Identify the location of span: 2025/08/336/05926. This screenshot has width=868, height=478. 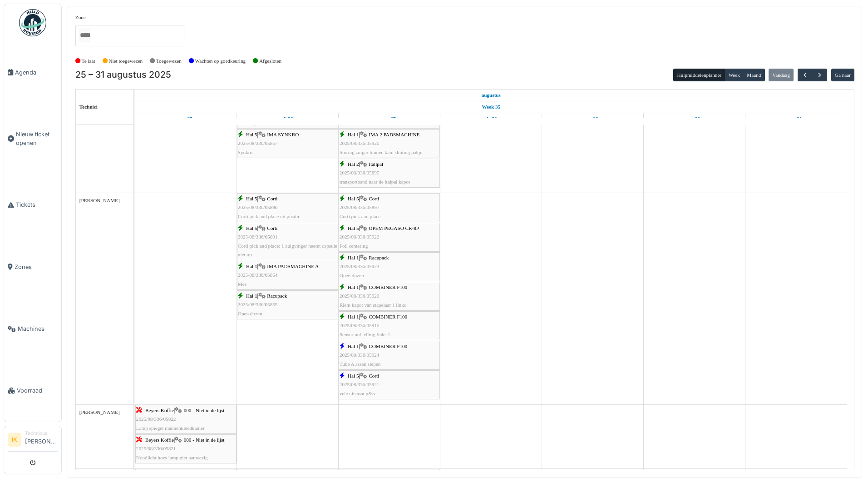
(359, 143).